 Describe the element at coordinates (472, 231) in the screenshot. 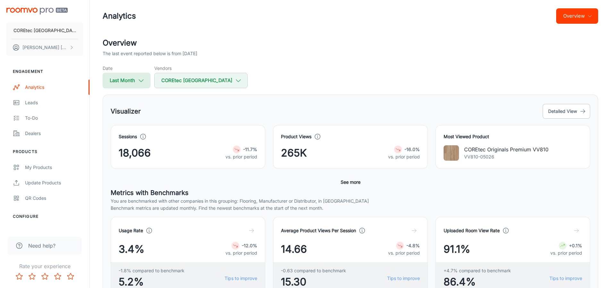

I see `h4: Uploaded Room View Rate` at that location.